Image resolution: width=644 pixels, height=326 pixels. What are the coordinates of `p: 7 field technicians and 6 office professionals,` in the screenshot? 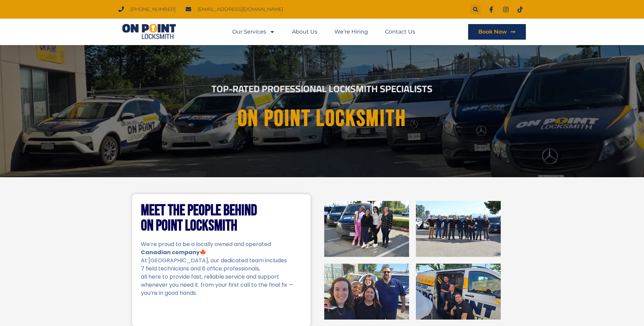 It's located at (221, 269).